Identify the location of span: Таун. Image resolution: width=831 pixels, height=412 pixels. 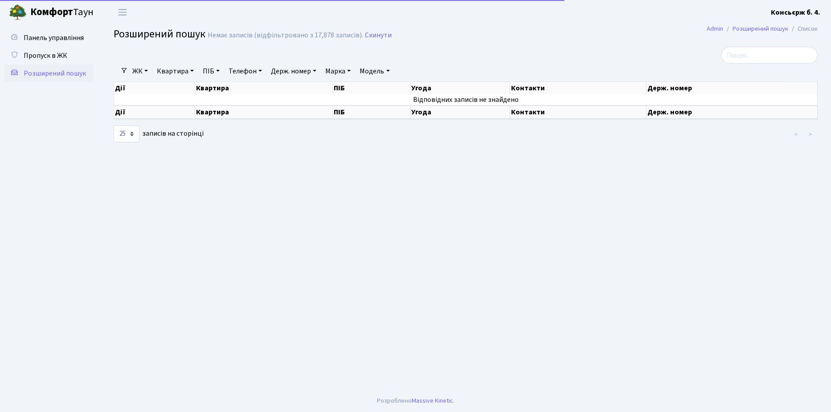
(62, 12).